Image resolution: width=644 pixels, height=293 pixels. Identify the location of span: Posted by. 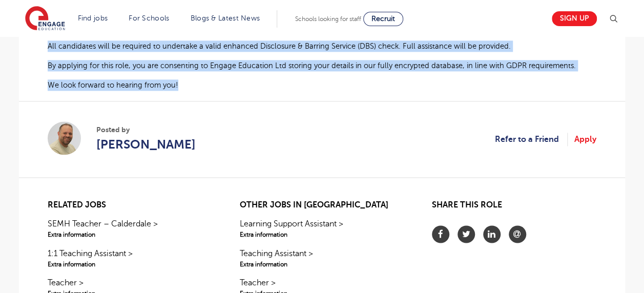
(146, 130).